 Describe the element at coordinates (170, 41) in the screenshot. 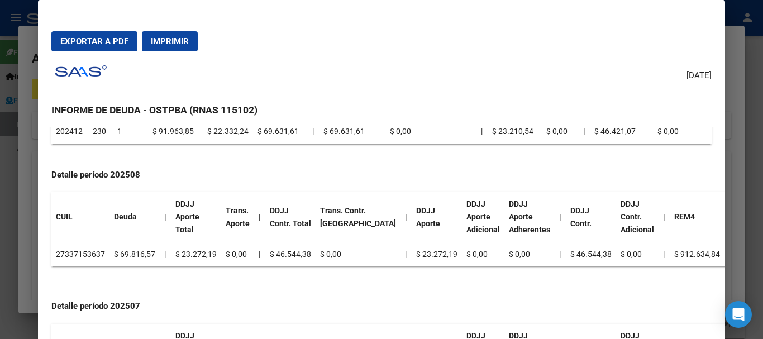

I see `button: Imprimir` at that location.